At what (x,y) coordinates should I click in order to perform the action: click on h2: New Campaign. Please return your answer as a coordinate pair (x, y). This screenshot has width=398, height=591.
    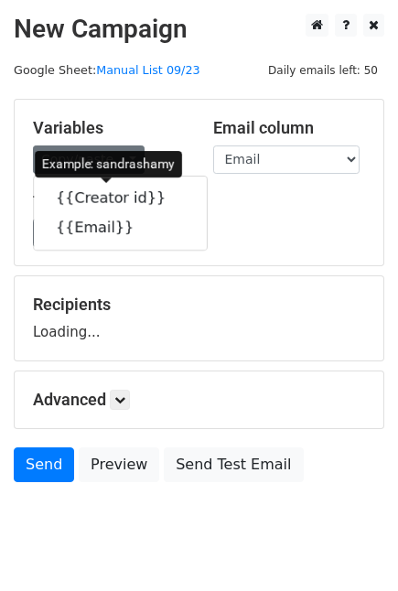
    Looking at the image, I should click on (198, 29).